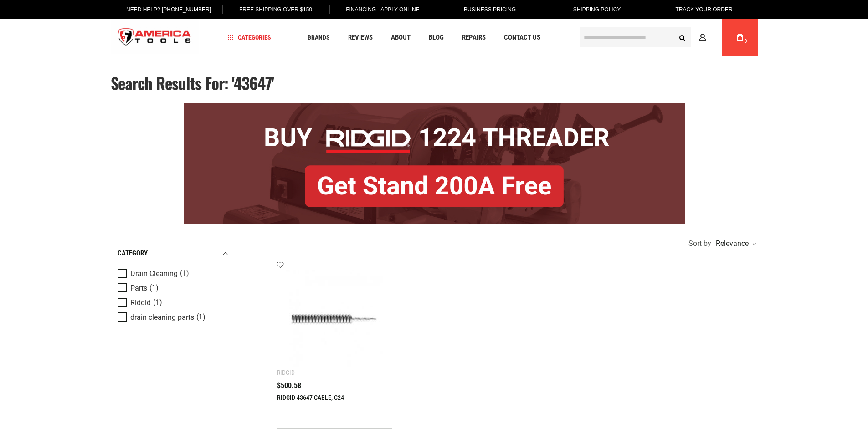 This screenshot has width=868, height=434. Describe the element at coordinates (155, 38) in the screenshot. I see `a: store logo` at that location.